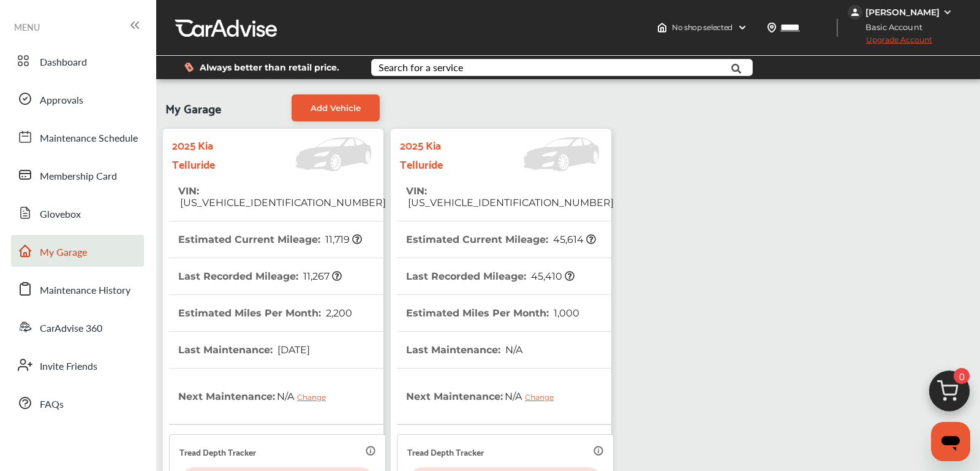 This screenshot has width=980, height=471. What do you see at coordinates (188, 67) in the screenshot?
I see `img: dollor_label_vector.a70140d1.svg` at bounding box center [188, 67].